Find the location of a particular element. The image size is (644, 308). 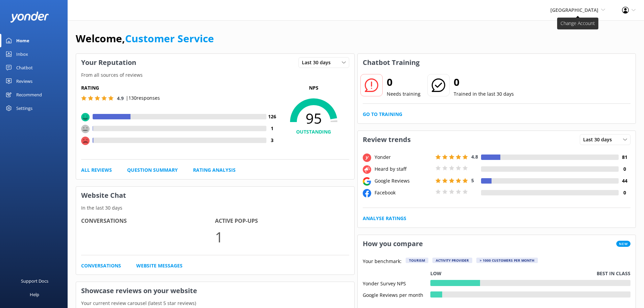

div: > 1000 customers per month is located at coordinates (507, 260).